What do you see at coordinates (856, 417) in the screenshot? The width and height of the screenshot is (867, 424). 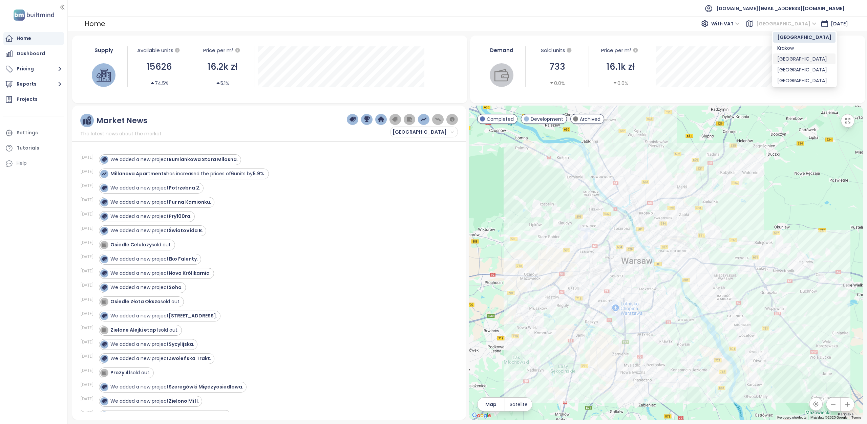 I see `a: Terms (opens in new tab)` at bounding box center [856, 417].